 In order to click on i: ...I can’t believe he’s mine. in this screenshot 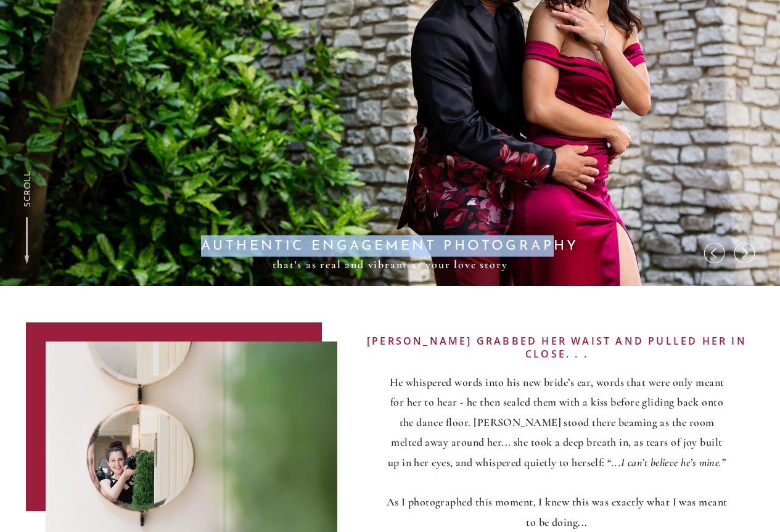, I will do `click(667, 462)`.